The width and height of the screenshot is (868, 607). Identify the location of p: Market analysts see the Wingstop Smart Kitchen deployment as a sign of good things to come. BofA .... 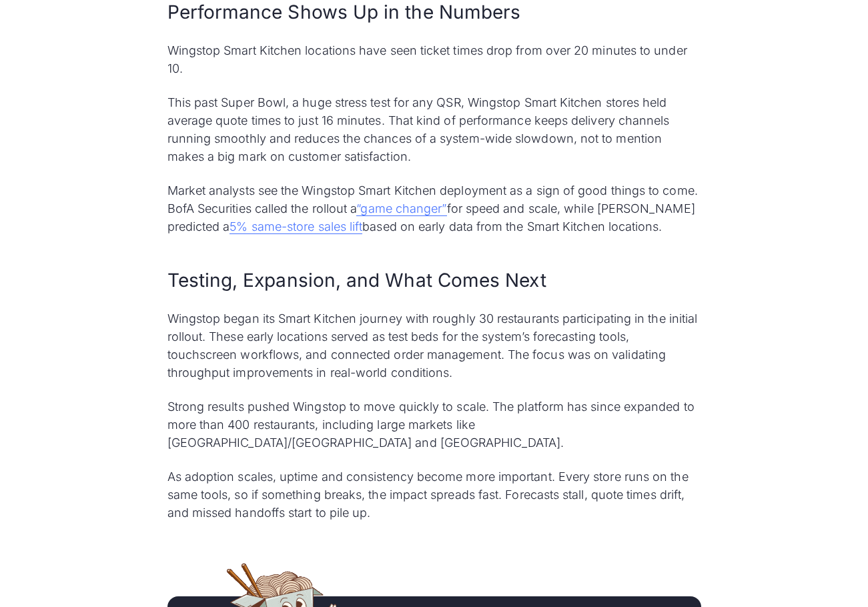
(434, 208).